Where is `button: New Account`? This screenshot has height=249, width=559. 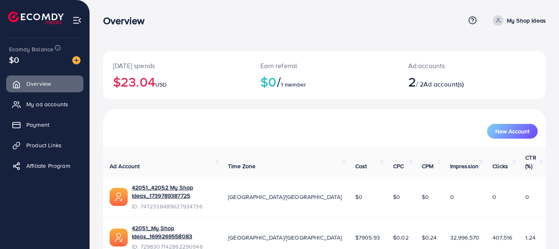
button: New Account is located at coordinates (512, 131).